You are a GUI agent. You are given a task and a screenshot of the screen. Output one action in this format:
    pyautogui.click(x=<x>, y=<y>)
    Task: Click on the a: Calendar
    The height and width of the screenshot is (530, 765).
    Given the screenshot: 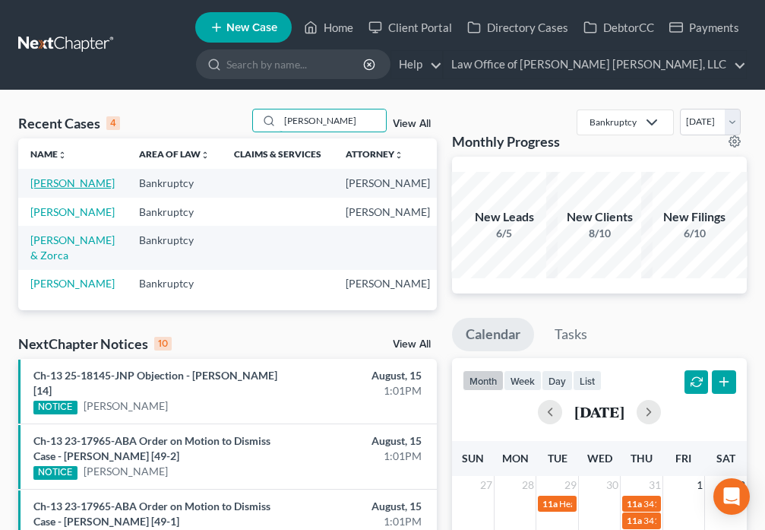 What is the action you would take?
    pyautogui.click(x=493, y=334)
    